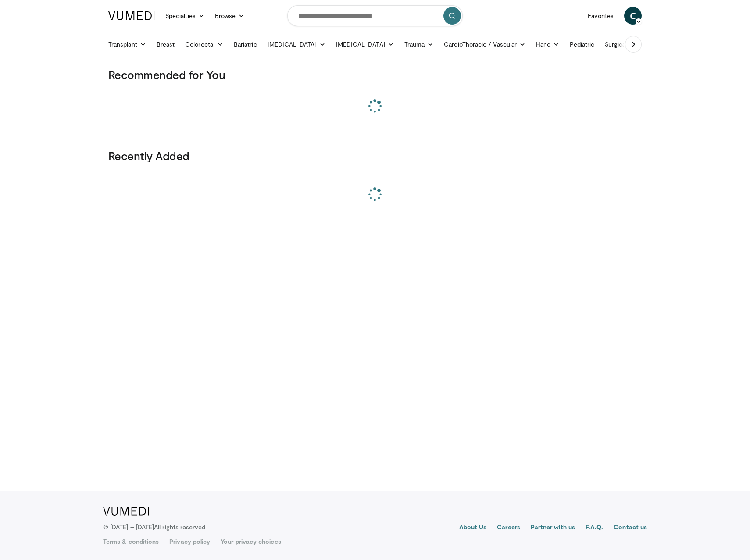  I want to click on a: Contact us, so click(630, 527).